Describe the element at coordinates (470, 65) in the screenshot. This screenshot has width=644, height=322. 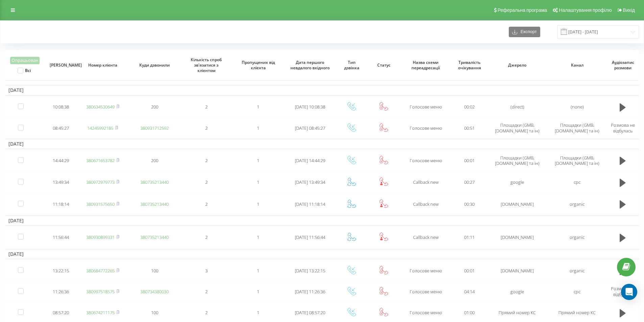
I see `span: Тривалість очікування` at that location.